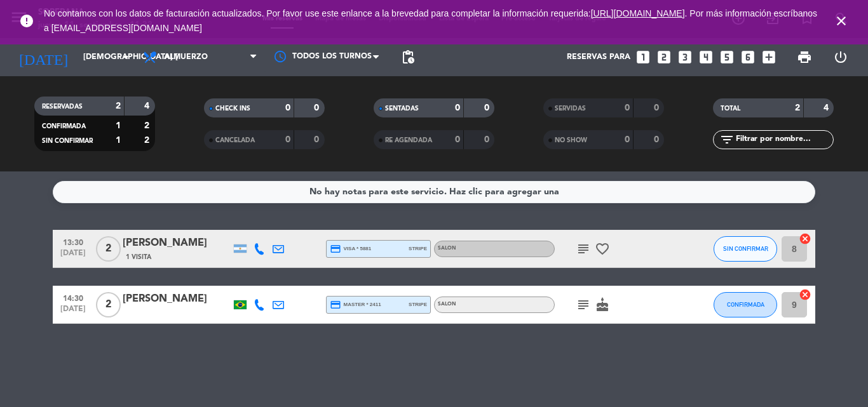 This screenshot has height=407, width=868. I want to click on div: LOG OUT, so click(841, 57).